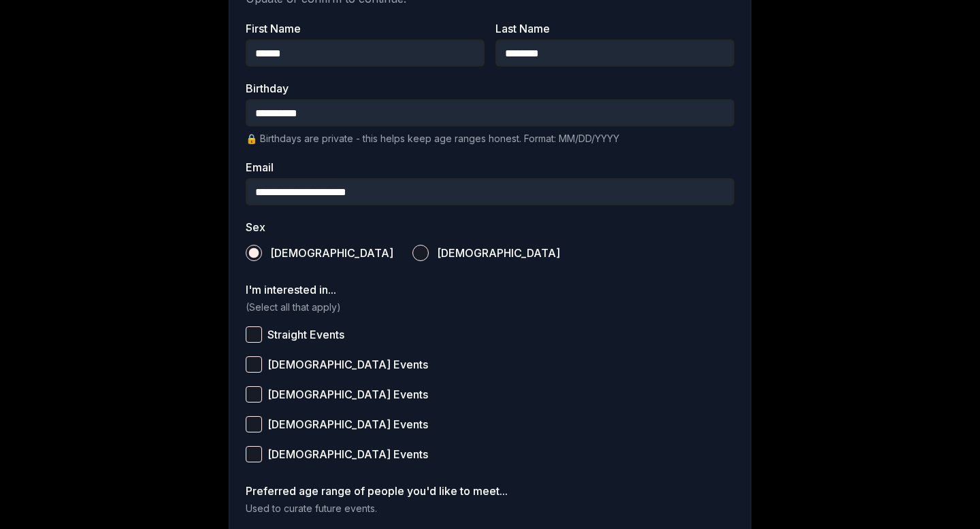 This screenshot has height=529, width=980. I want to click on label: Email, so click(490, 167).